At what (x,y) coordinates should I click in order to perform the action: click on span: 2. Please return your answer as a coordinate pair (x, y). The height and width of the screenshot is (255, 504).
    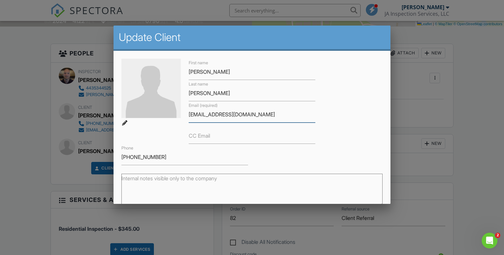
    Looking at the image, I should click on (498, 236).